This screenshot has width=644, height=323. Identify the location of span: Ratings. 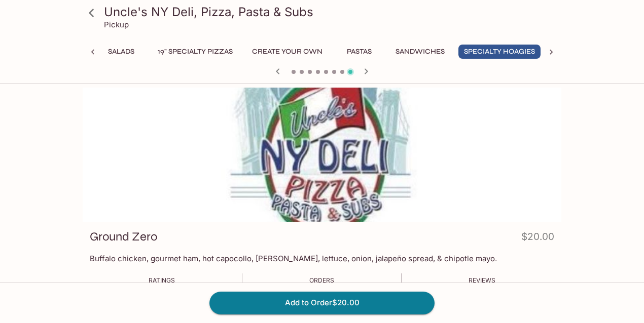
(162, 280).